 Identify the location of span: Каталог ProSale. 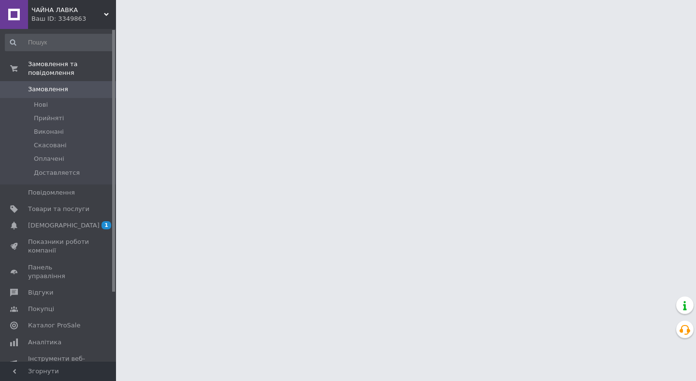
(54, 326).